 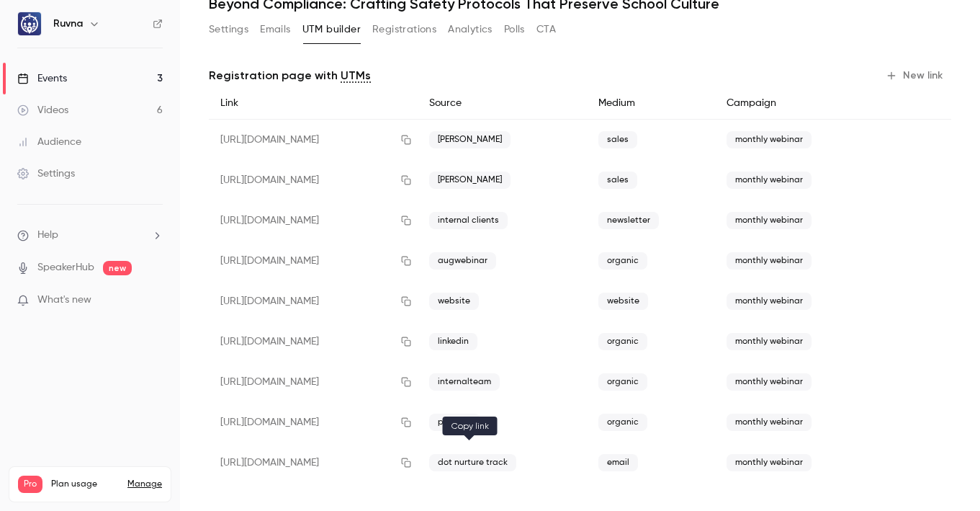 What do you see at coordinates (48, 235) in the screenshot?
I see `span: Help` at bounding box center [48, 235].